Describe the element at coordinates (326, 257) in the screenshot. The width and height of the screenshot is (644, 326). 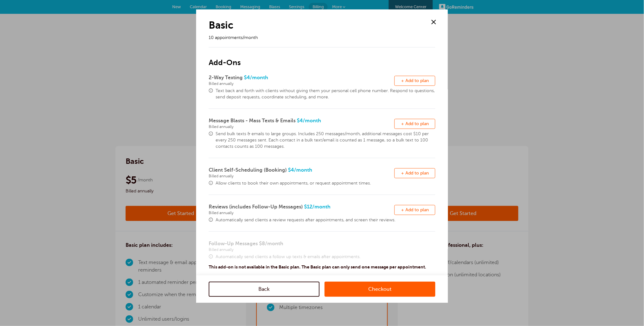
I see `span: Automatically send clients a follow up texts & emails after appointments.` at that location.